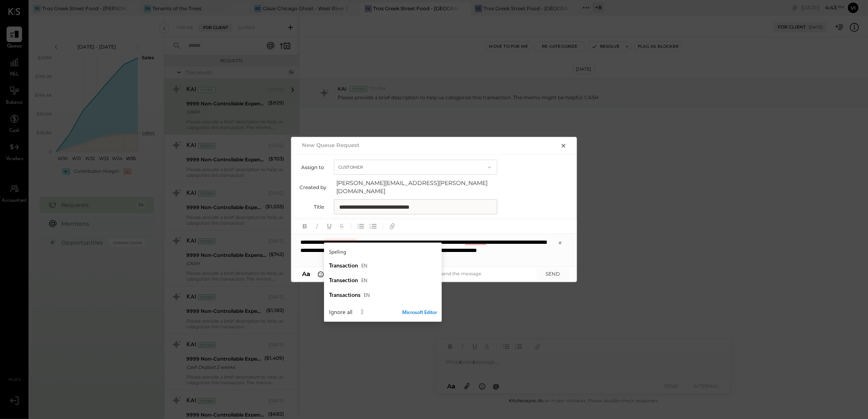 The height and width of the screenshot is (419, 868). What do you see at coordinates (313, 187) in the screenshot?
I see `label: Created by` at bounding box center [313, 187].